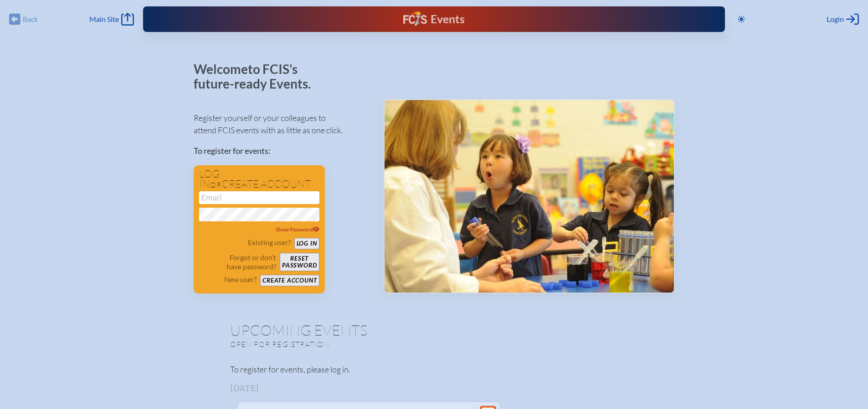  What do you see at coordinates (259, 179) in the screenshot?
I see `h1: Log in create account` at bounding box center [259, 179].